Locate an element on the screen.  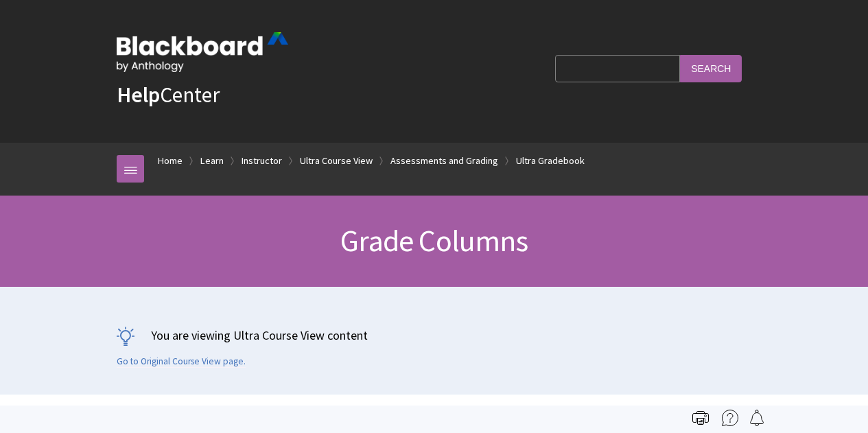
a: HelpCenter is located at coordinates (168, 95).